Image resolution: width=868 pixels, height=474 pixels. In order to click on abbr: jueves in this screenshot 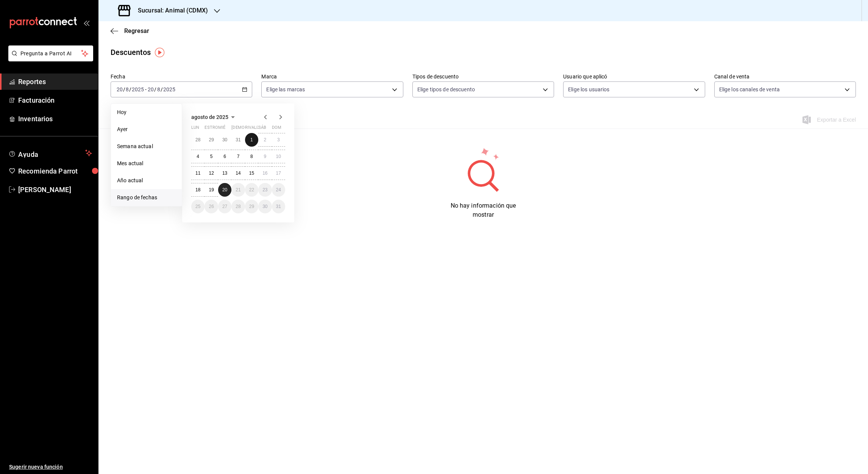, I will do `click(254, 129)`.